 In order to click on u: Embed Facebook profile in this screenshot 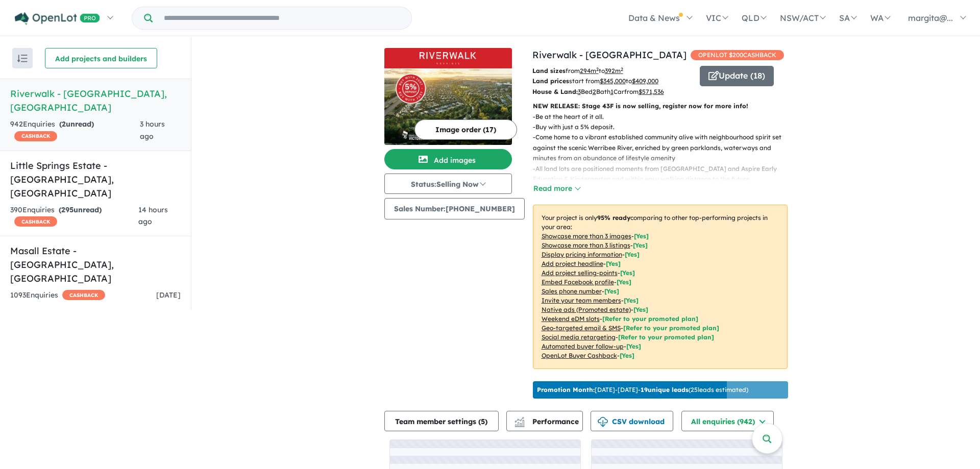, I will do `click(578, 282)`.